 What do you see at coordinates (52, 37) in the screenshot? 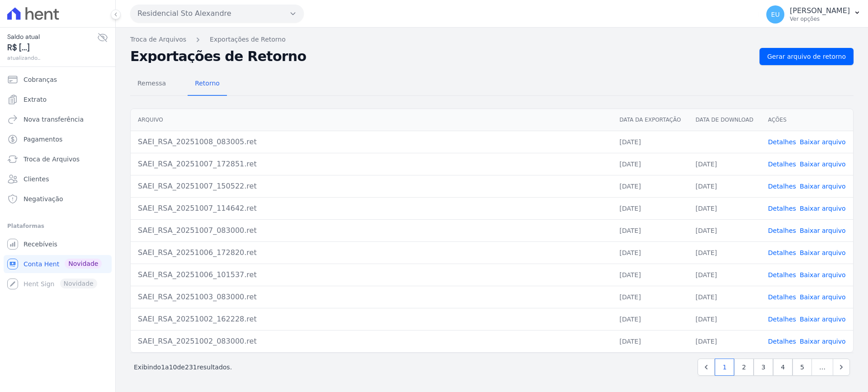
I see `span: Saldo atual` at bounding box center [52, 37].